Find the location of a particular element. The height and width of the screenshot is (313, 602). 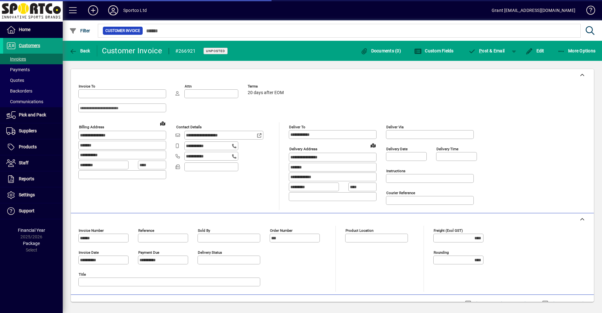

span: Pick and Pack is located at coordinates (32, 115).